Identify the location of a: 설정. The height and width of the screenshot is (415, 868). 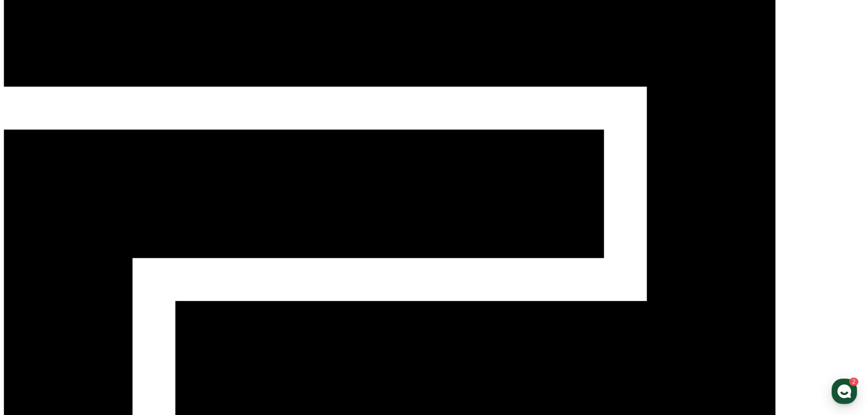
(146, 300).